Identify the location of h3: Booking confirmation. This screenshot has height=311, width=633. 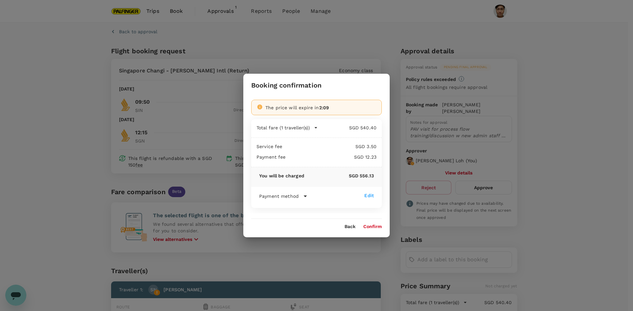
(286, 85).